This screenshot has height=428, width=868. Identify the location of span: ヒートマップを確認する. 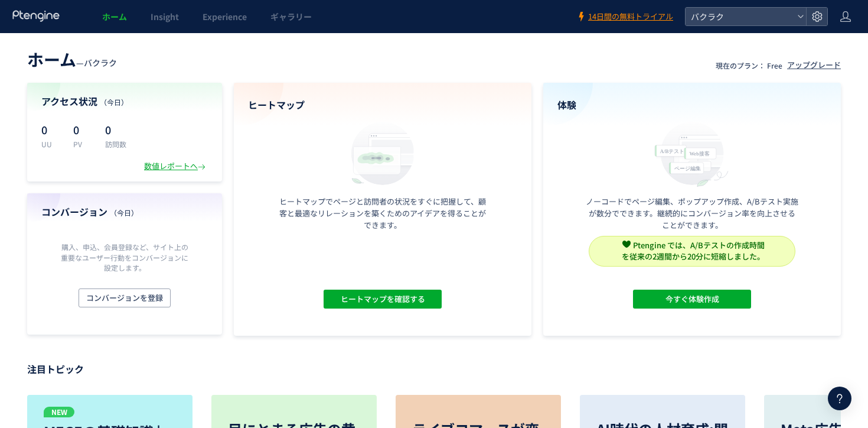
(382, 299).